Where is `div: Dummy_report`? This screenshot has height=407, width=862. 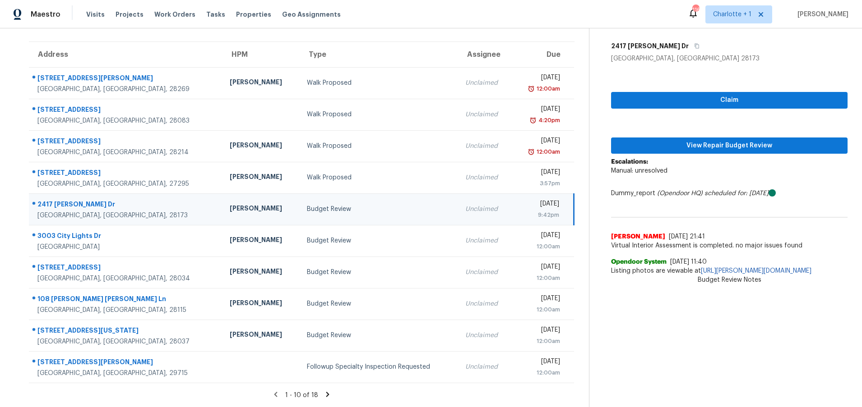 div: Dummy_report is located at coordinates (729, 194).